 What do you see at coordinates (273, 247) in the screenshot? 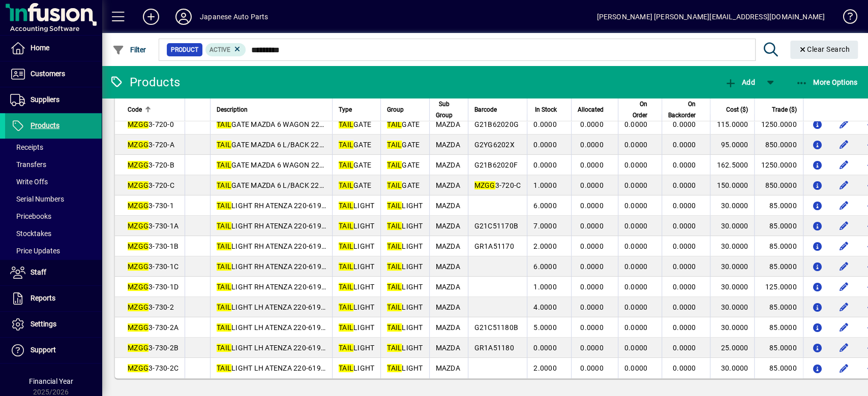
I see `span: LIGHT RH ATENZA 220-61980` at bounding box center [273, 247].